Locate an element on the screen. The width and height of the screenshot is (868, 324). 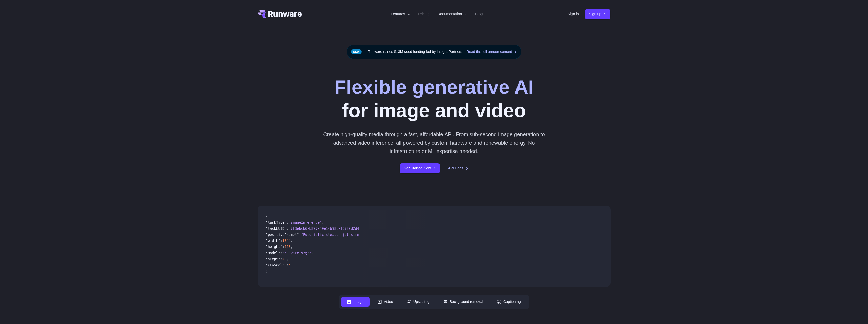
span: "model" is located at coordinates (273, 253).